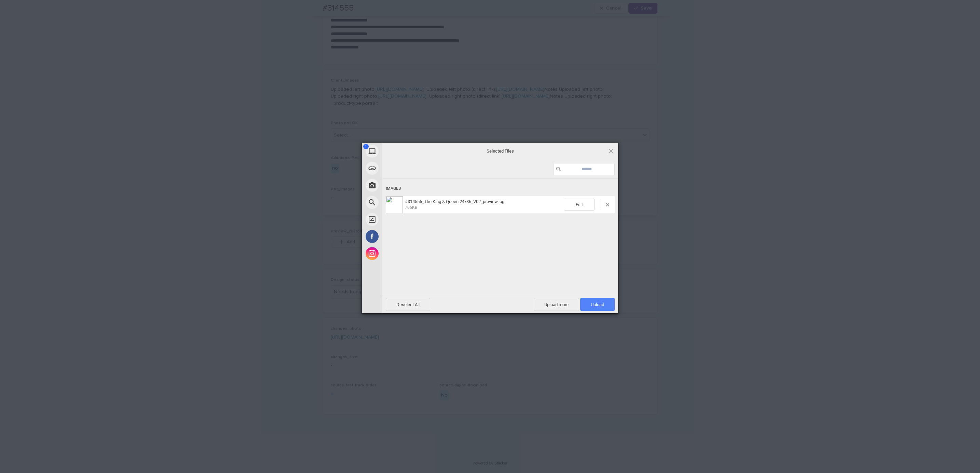 The height and width of the screenshot is (473, 980). What do you see at coordinates (408, 304) in the screenshot?
I see `span: Deselect All` at bounding box center [408, 304].